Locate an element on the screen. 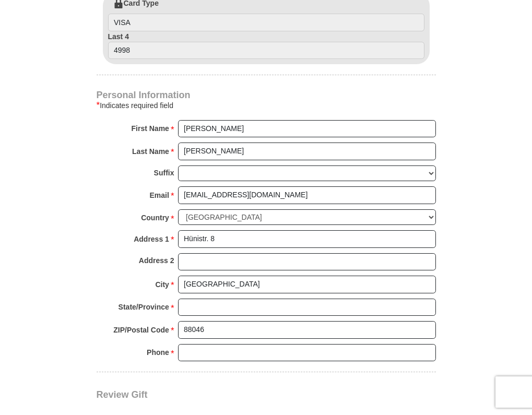 The image size is (532, 415). strong: Suffix is located at coordinates (164, 173).